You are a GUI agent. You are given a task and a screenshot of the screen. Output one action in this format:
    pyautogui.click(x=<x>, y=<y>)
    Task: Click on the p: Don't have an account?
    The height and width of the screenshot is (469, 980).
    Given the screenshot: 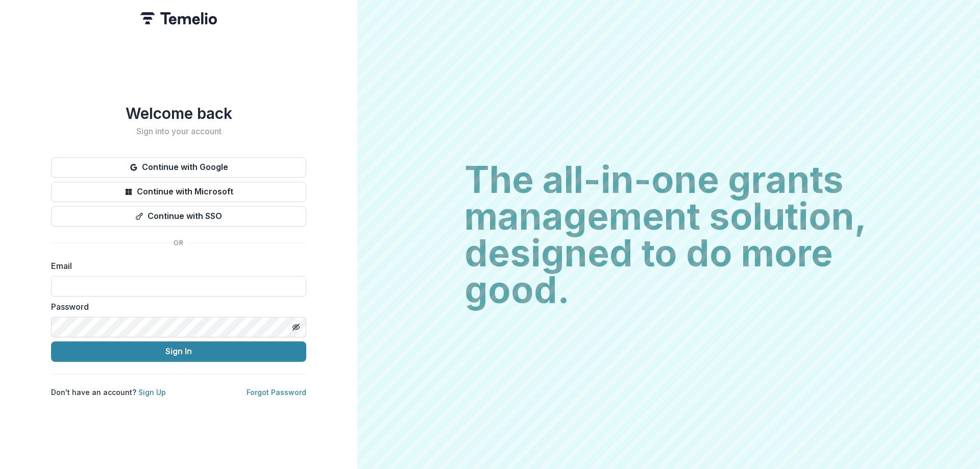 What is the action you would take?
    pyautogui.click(x=108, y=392)
    